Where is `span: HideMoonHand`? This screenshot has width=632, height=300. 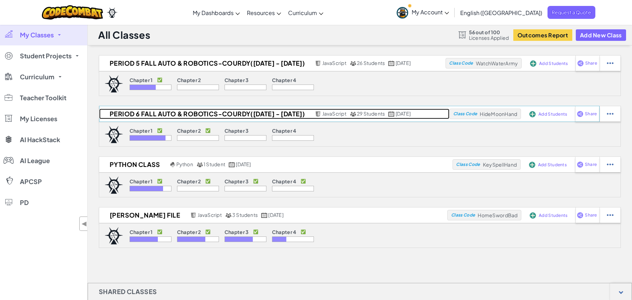
span: HideMoonHand is located at coordinates (499, 114).